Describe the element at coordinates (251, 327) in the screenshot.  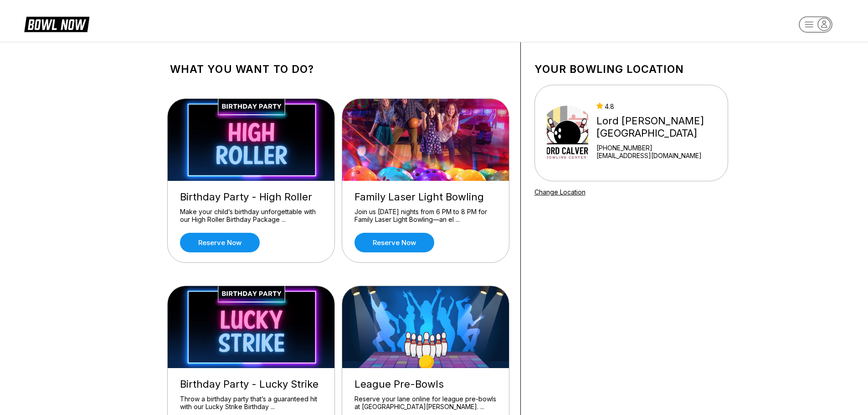
I see `img: Birthday Party - Lucky Strike` at that location.